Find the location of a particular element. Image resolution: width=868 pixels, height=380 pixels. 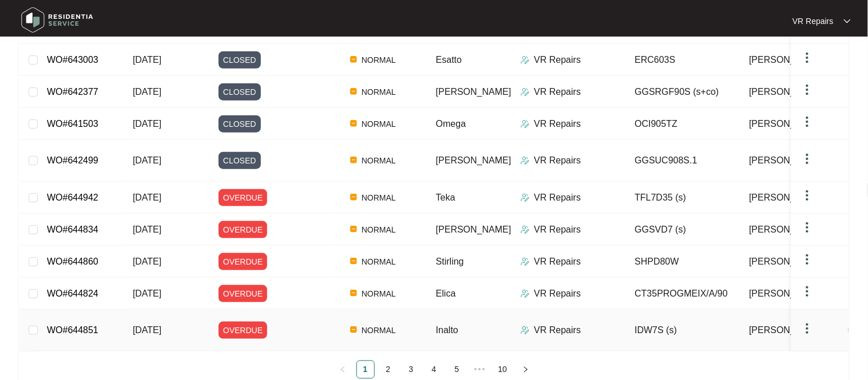

button: right is located at coordinates (526, 370).